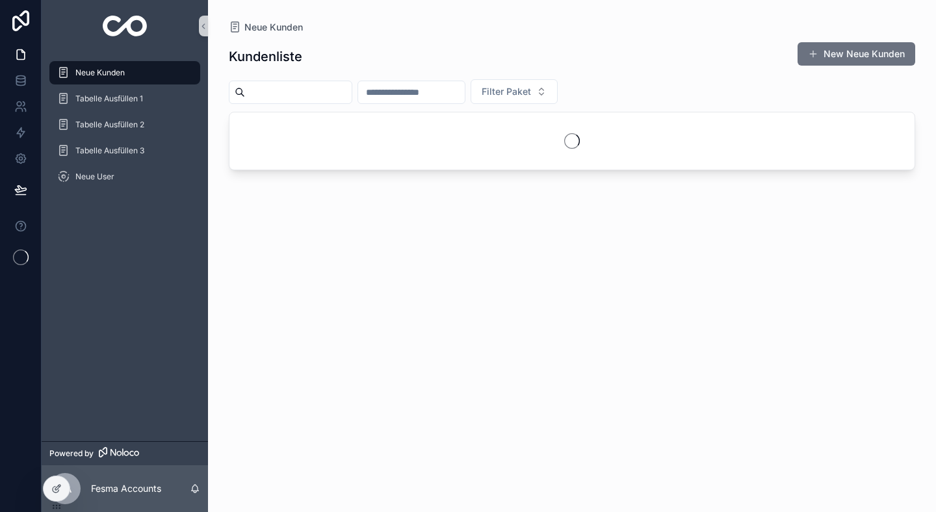 This screenshot has width=936, height=512. I want to click on span: Neue User, so click(95, 177).